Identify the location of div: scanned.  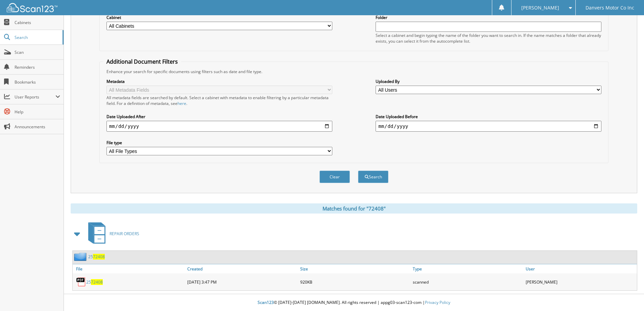
(468, 282).